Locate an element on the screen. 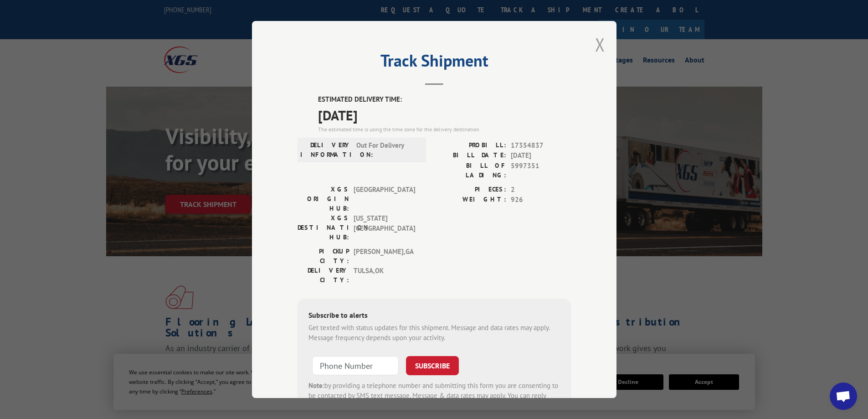 Image resolution: width=868 pixels, height=419 pixels. label: XGS DESTINATION HUB: is located at coordinates (323, 227).